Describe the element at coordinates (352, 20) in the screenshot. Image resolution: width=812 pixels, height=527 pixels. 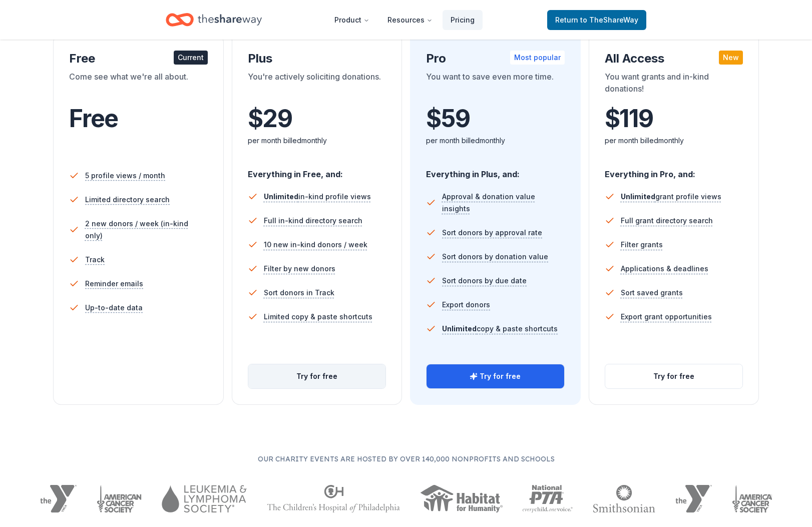
I see `button: Product` at that location.